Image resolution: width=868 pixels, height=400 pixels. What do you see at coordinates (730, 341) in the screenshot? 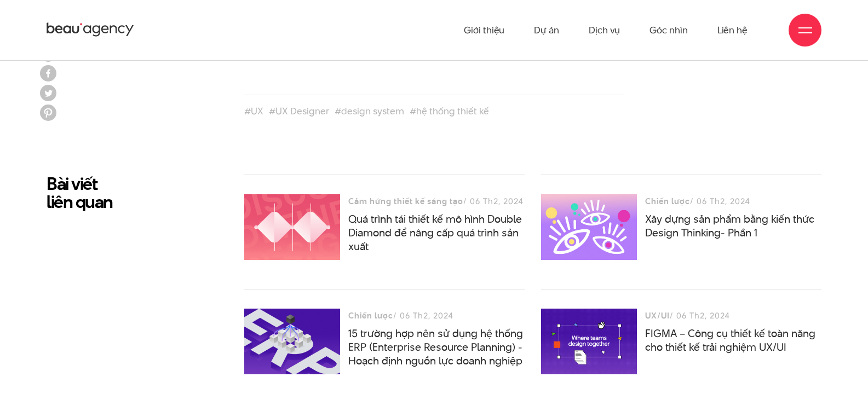
I see `a: FIGMA – Công cụ thiết kế toàn năng cho thiết kế trải nghiệm UX/UI` at bounding box center [730, 341].